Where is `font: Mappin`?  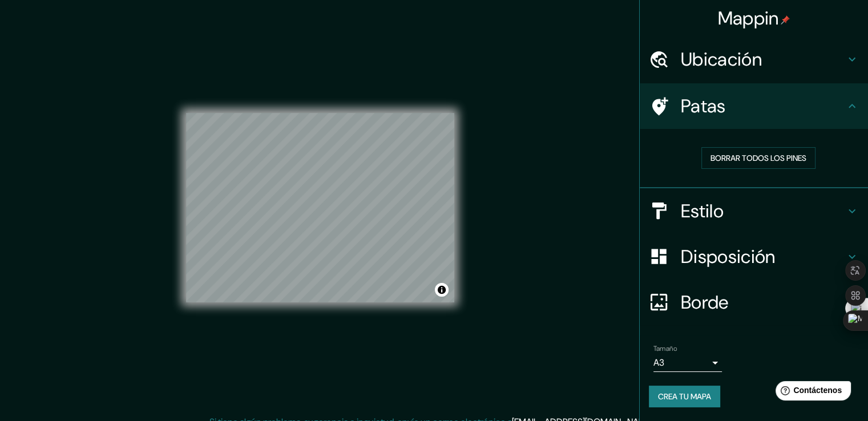 font: Mappin is located at coordinates (749, 18).